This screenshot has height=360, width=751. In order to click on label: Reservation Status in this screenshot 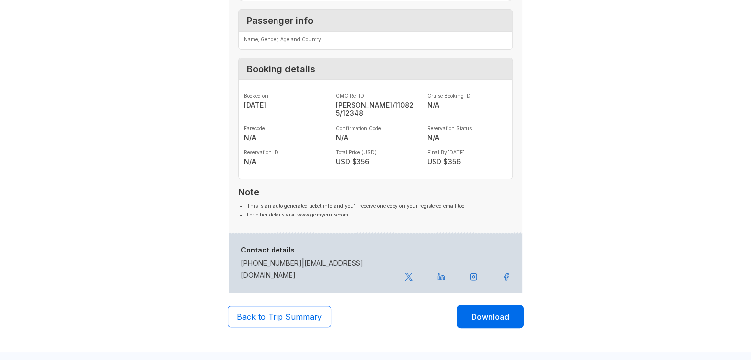, I will do `click(467, 128)`.